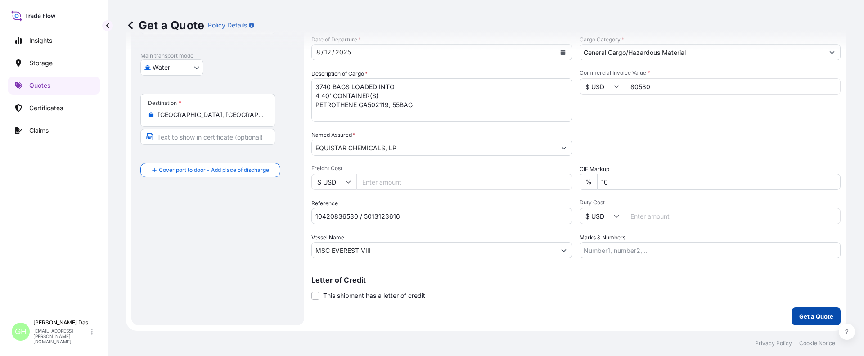  I want to click on span: GH, so click(21, 332).